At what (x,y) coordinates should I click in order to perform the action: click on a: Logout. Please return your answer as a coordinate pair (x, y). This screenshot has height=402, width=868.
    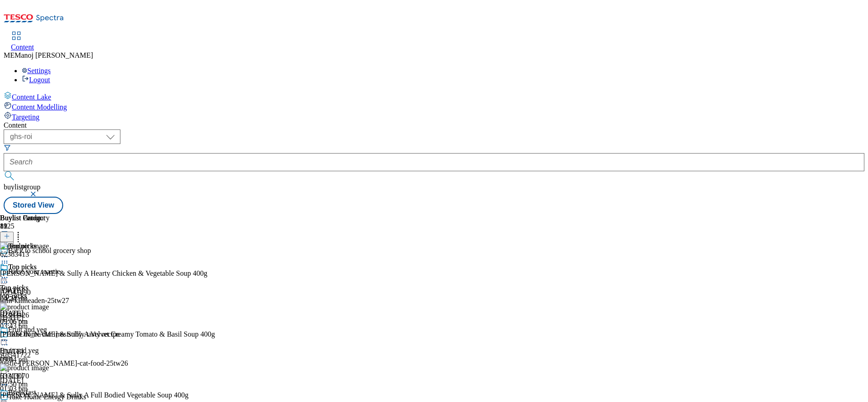
    Looking at the image, I should click on (36, 80).